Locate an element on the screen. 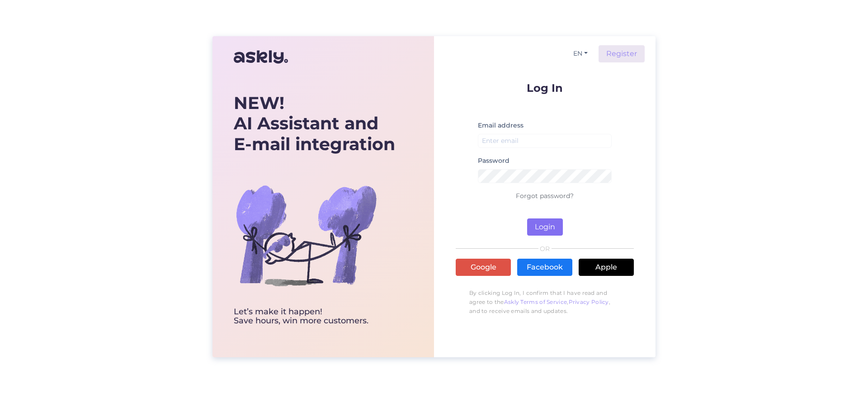  a: Forgot password? is located at coordinates (545, 196).